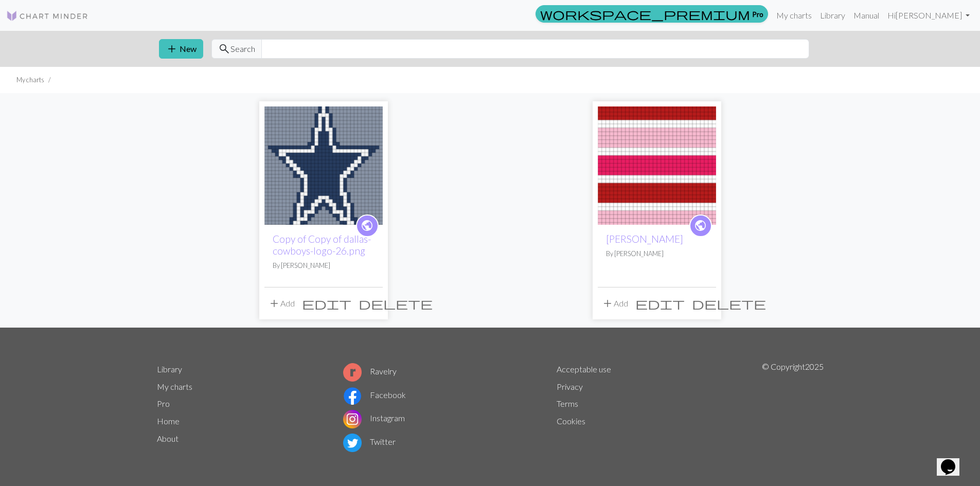 The height and width of the screenshot is (486, 980). I want to click on span: Search, so click(242, 49).